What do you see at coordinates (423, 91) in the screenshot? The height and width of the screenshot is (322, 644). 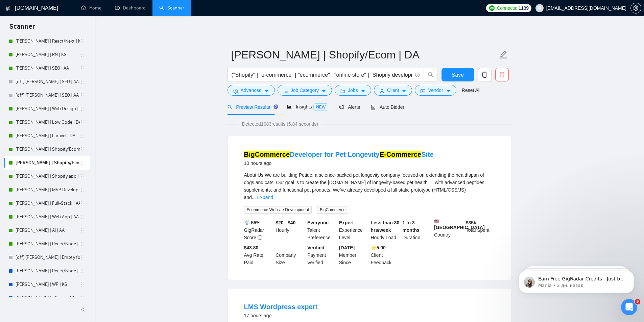 I see `span: idcard` at bounding box center [423, 91].